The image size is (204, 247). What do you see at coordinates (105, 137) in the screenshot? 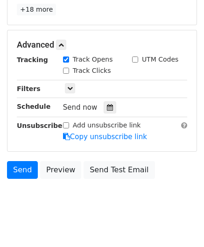
I see `a: Copy unsubscribe link` at bounding box center [105, 137].